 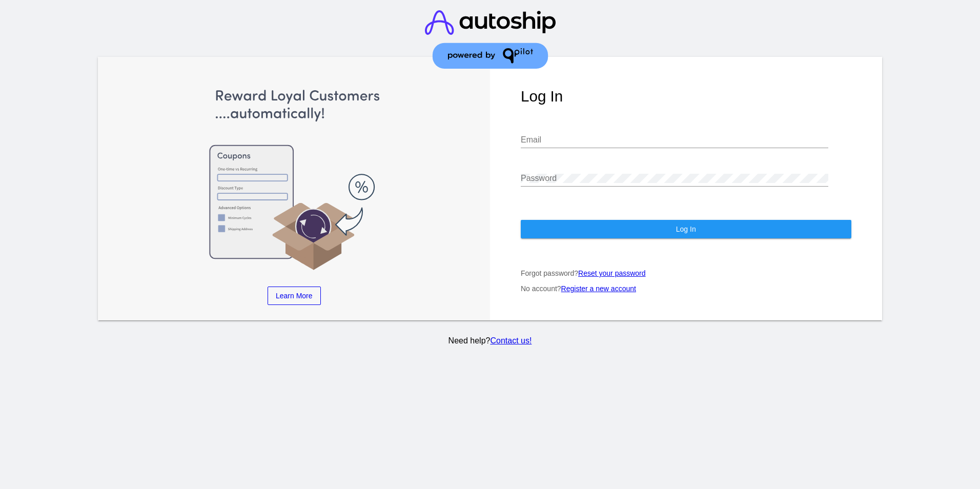 I want to click on a: Contact us!, so click(x=510, y=341).